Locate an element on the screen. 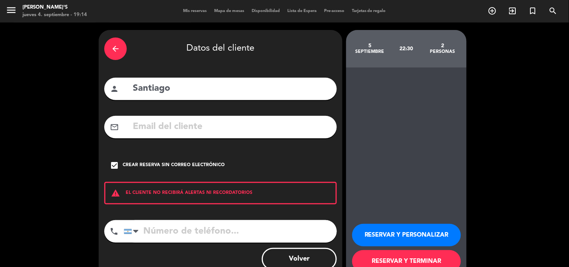 This screenshot has width=569, height=267. i: person is located at coordinates (114, 89).